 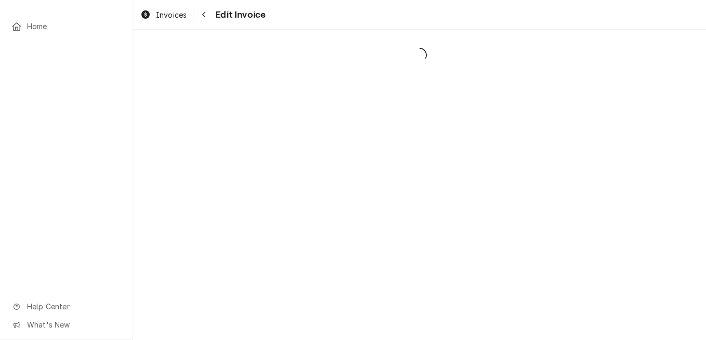 I want to click on a: Home, so click(x=66, y=26).